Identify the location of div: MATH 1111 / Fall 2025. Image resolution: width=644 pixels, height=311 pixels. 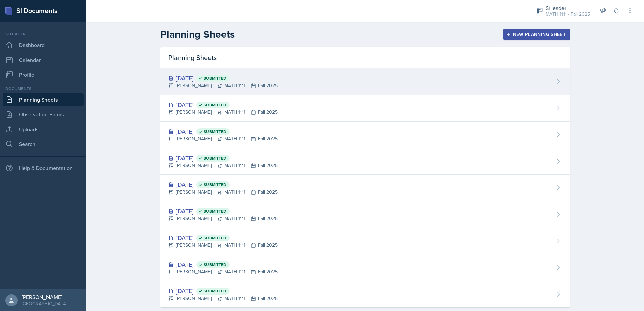
(567, 14).